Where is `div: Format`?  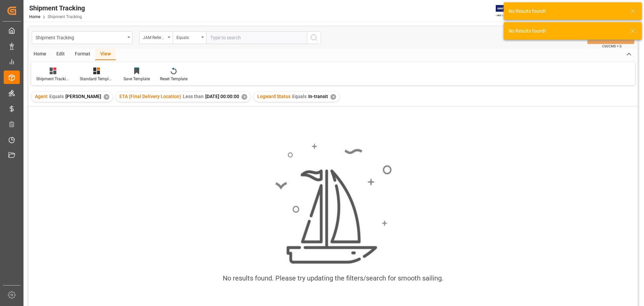
div: Format is located at coordinates (82, 55).